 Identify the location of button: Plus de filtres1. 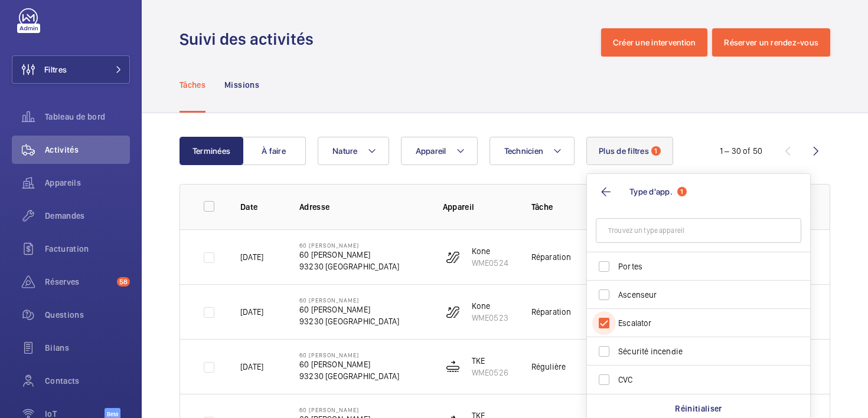
(630, 151).